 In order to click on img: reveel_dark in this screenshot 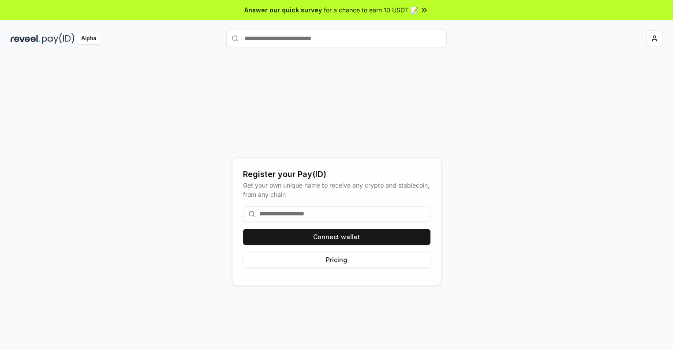, I will do `click(25, 38)`.